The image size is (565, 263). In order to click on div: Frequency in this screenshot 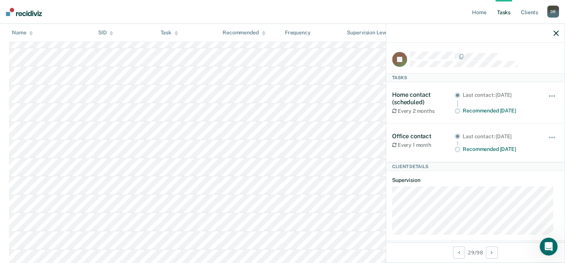, I will do `click(298, 33)`.